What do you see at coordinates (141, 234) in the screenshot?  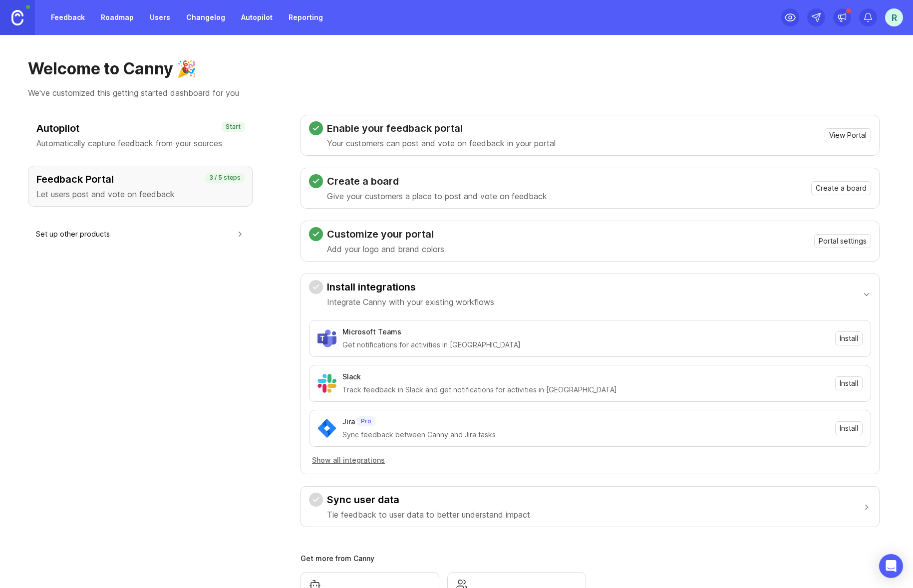 I see `button: Set up other products` at bounding box center [141, 234].